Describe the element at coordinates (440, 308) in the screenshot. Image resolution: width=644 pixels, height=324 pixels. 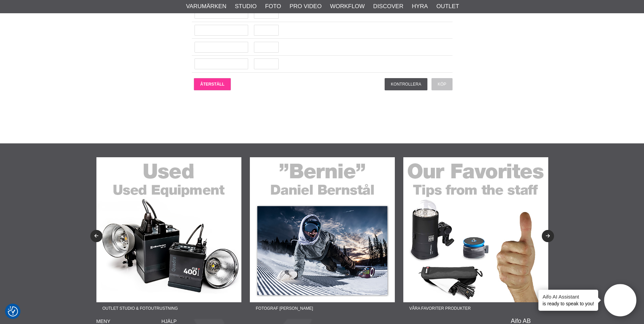
I see `span: Våra favoriter produkter` at that location.